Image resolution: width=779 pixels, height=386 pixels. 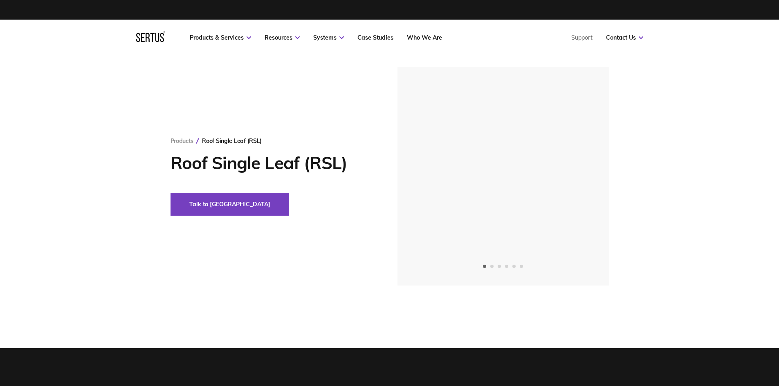 I want to click on a: Case Studies, so click(x=375, y=38).